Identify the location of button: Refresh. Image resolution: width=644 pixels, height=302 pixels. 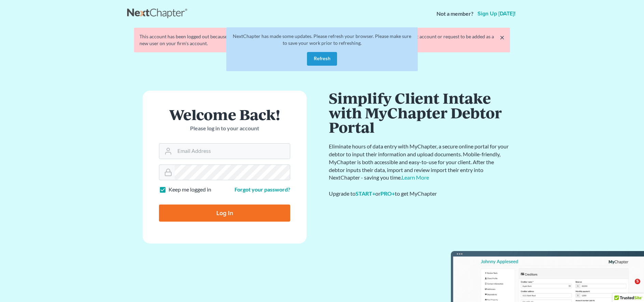
(322, 59).